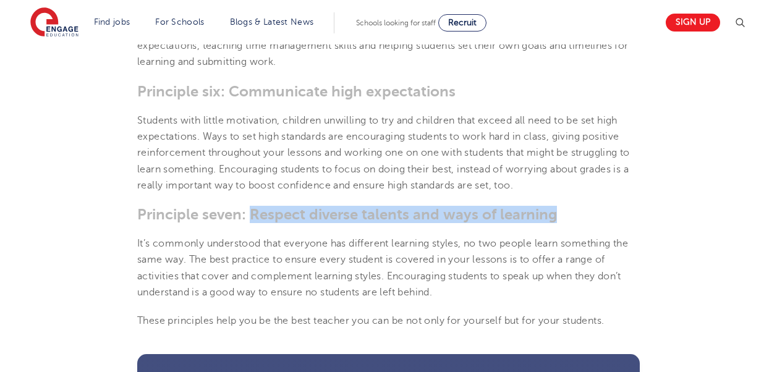 This screenshot has height=372, width=777. I want to click on a: For Schools, so click(179, 22).